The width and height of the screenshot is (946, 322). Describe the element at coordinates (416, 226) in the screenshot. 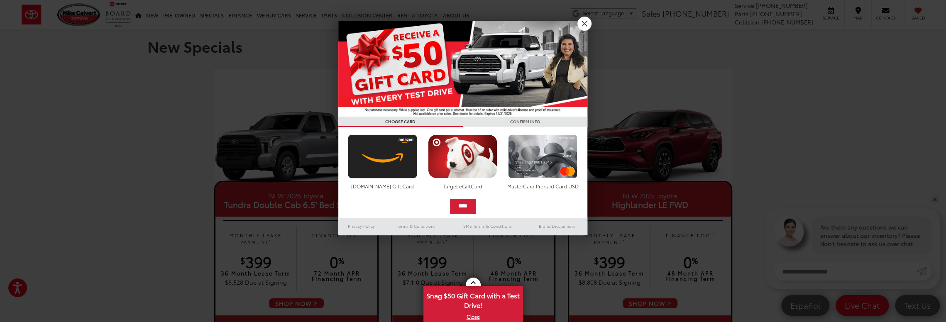

I see `a: Terms & Conditions` at that location.